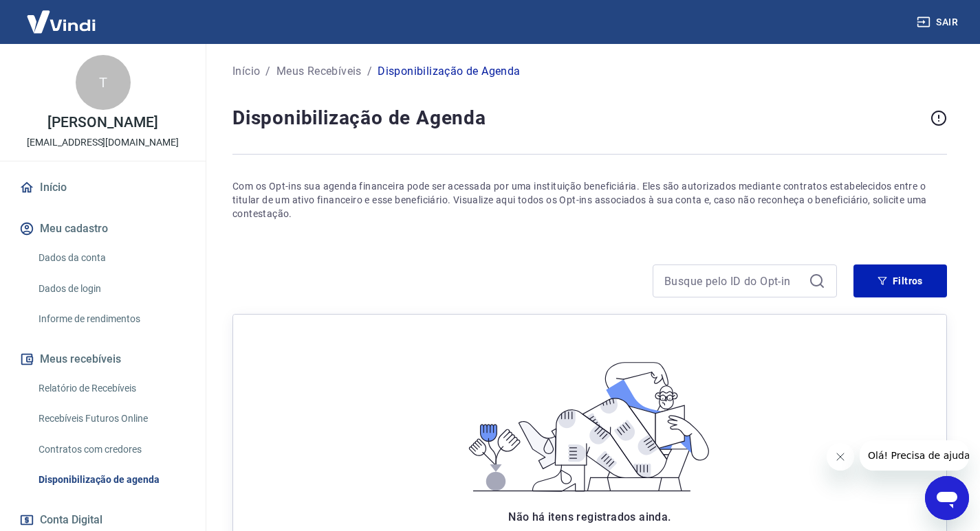 The width and height of the screenshot is (980, 531). What do you see at coordinates (589, 200) in the screenshot?
I see `p: Com os Opt-ins sua agenda financeira pode ser acessada por uma instituição beneficiária. Eles são...` at bounding box center [589, 200].